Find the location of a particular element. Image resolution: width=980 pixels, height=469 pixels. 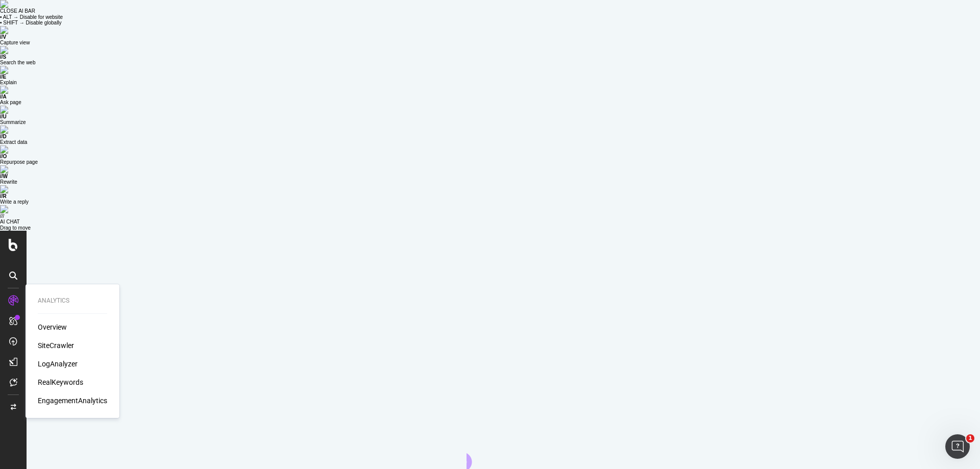

div: LogAnalyzer is located at coordinates (58, 364).